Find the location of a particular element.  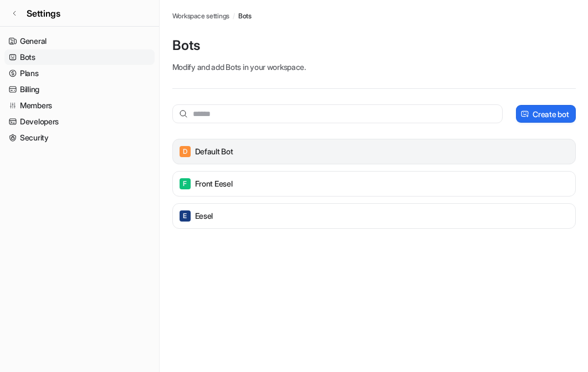

span: Settings is located at coordinates (43, 13).